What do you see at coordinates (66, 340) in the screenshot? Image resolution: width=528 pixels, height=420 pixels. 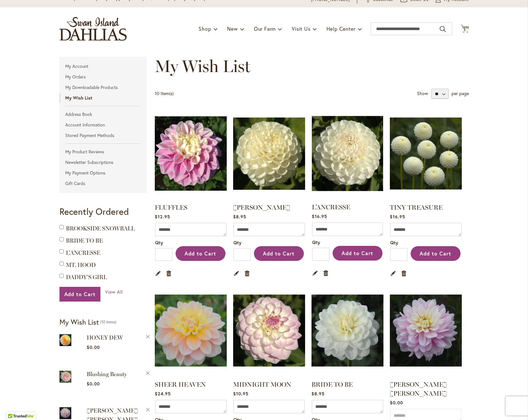 I see `img: Honey Dew` at bounding box center [66, 340].